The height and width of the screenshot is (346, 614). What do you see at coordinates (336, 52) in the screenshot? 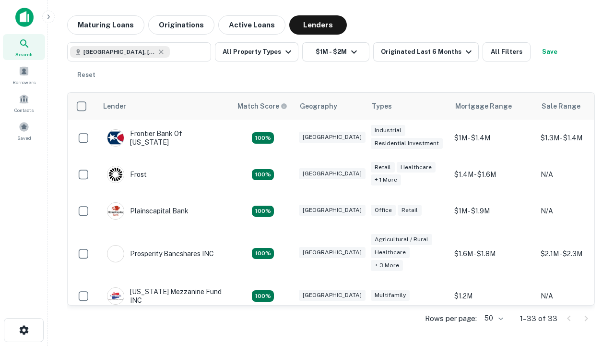
I see `button: $1M - $2M` at bounding box center [336, 52].